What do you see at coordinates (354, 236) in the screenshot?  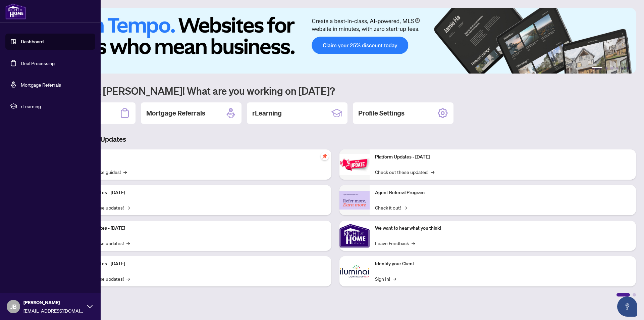 I see `img: We want to hear what you think!` at bounding box center [354, 236].